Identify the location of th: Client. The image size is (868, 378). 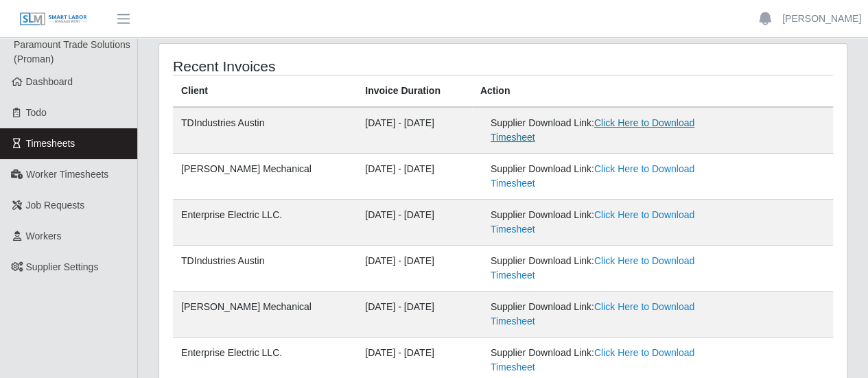
(265, 91).